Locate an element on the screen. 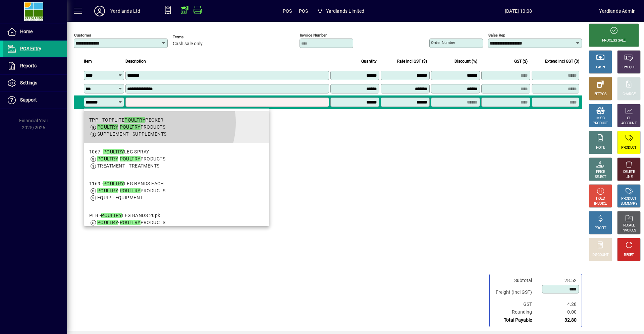 This screenshot has width=644, height=334. a: Support is located at coordinates (35, 100).